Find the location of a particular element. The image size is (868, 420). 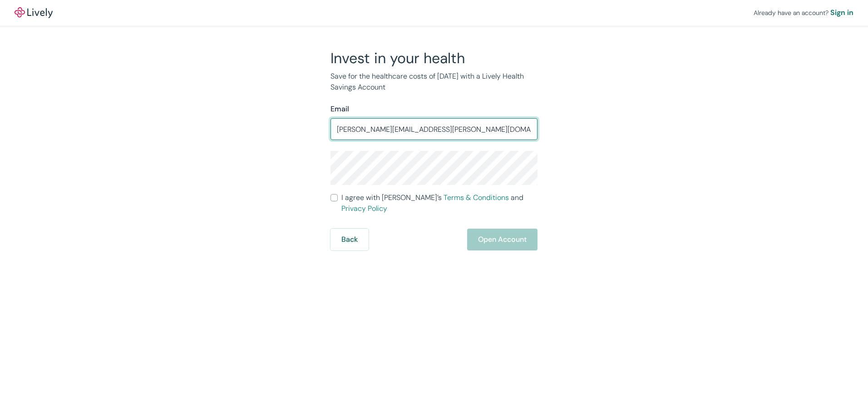

button: Back is located at coordinates (350, 240).